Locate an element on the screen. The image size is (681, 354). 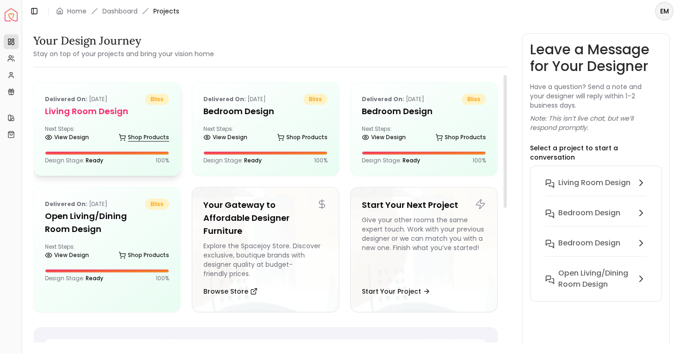
a: Dashboard is located at coordinates (120, 11).